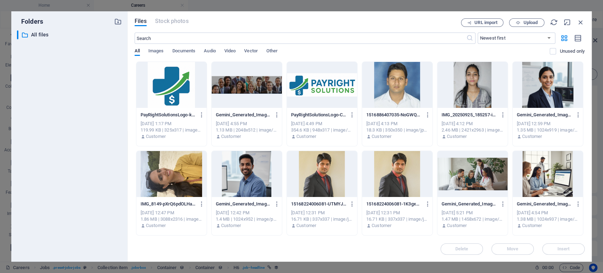 This screenshot has width=603, height=273. Describe the element at coordinates (300, 38) in the screenshot. I see `input: Search` at that location.